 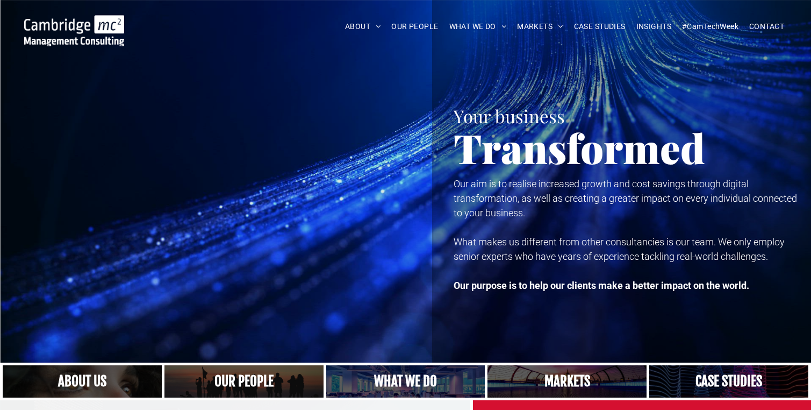 What do you see at coordinates (406, 381) in the screenshot?
I see `a: A yoga teacher lifting his whole body off the ground in the peacock pose` at bounding box center [406, 381].